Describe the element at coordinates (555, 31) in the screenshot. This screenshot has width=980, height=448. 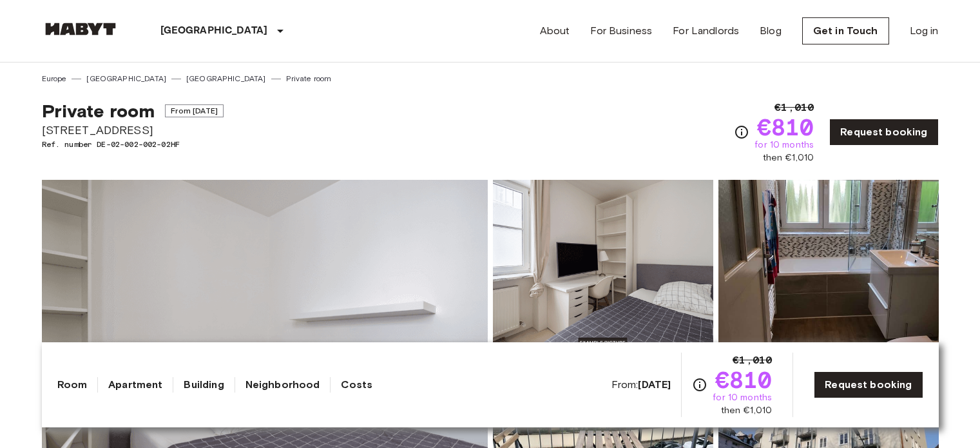
I see `a: About` at that location.